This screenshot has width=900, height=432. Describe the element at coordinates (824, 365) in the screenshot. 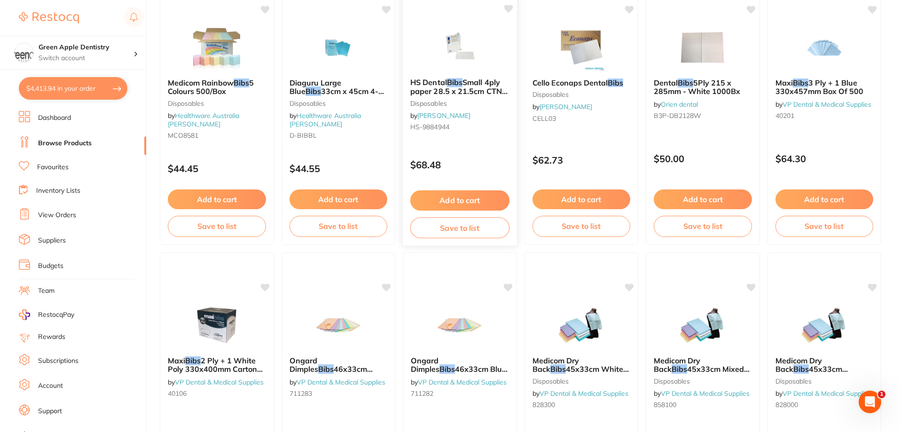

I see `b: Medicom Dry Back Bibs 45x33cm Lavender Carton Of 500` at that location.